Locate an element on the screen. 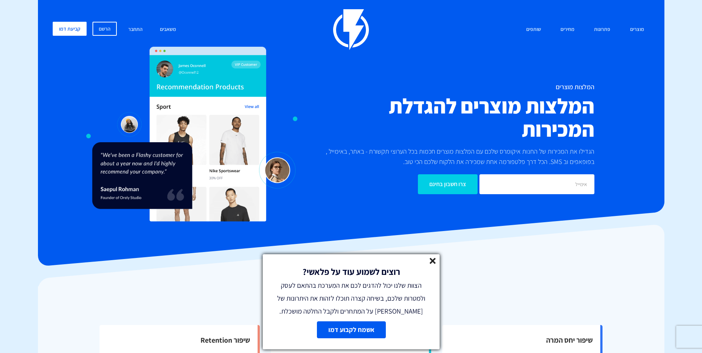 The image size is (702, 353). a: מוצרים is located at coordinates (637, 29).